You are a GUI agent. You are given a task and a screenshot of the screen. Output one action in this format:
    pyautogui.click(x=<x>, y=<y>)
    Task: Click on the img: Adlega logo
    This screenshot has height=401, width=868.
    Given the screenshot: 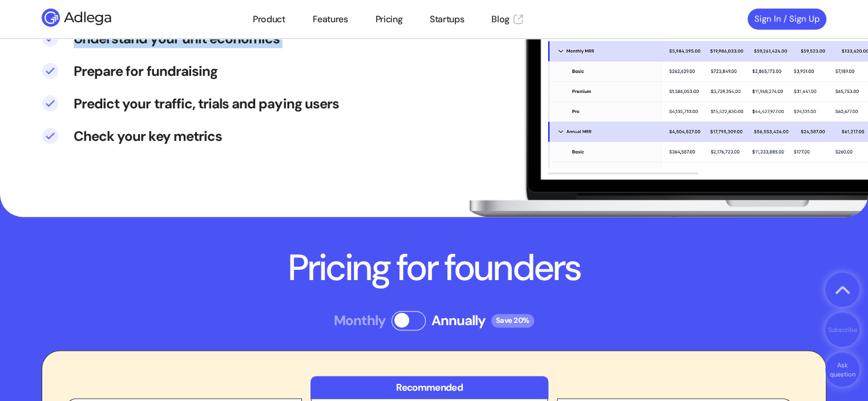 What is the action you would take?
    pyautogui.click(x=98, y=18)
    